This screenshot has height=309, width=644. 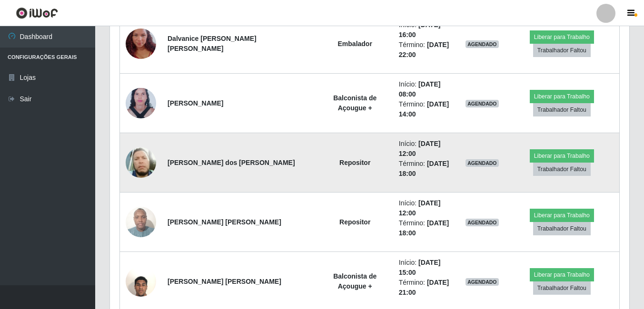 I want to click on img: 1746382932878.jpeg, so click(x=141, y=221).